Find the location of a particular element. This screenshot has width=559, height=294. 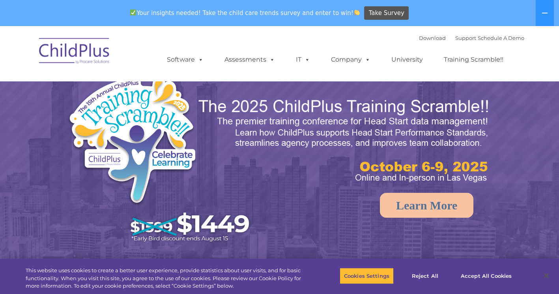

a: Learn More is located at coordinates (427, 205).